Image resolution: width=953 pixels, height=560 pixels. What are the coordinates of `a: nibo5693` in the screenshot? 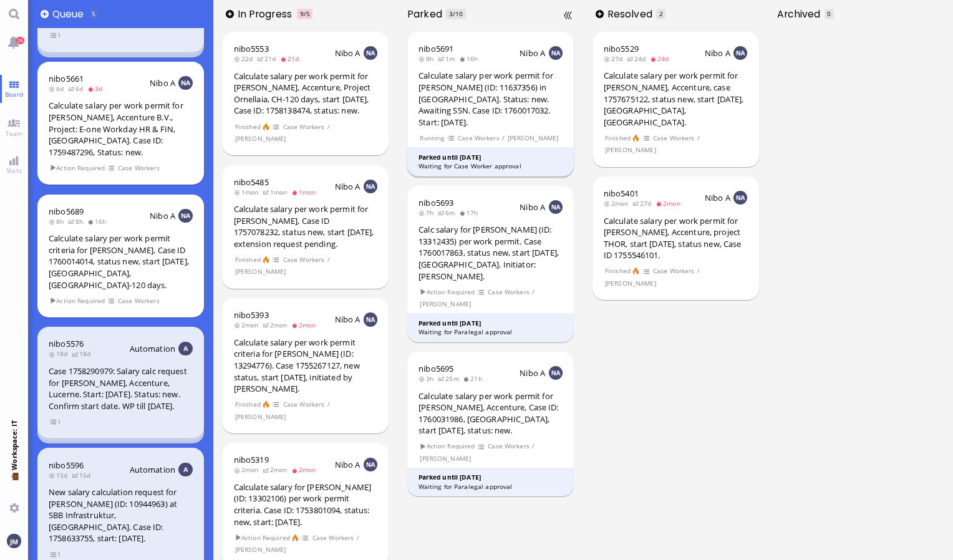 It's located at (436, 203).